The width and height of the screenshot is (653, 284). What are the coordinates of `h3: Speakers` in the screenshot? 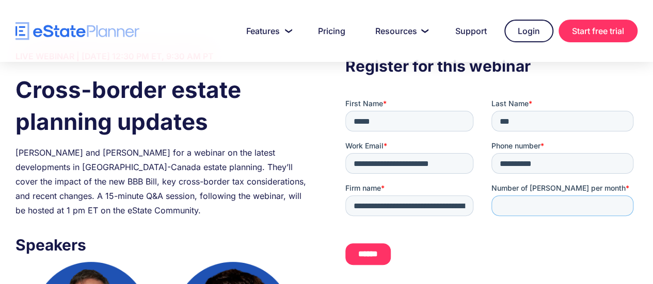 It's located at (161, 245).